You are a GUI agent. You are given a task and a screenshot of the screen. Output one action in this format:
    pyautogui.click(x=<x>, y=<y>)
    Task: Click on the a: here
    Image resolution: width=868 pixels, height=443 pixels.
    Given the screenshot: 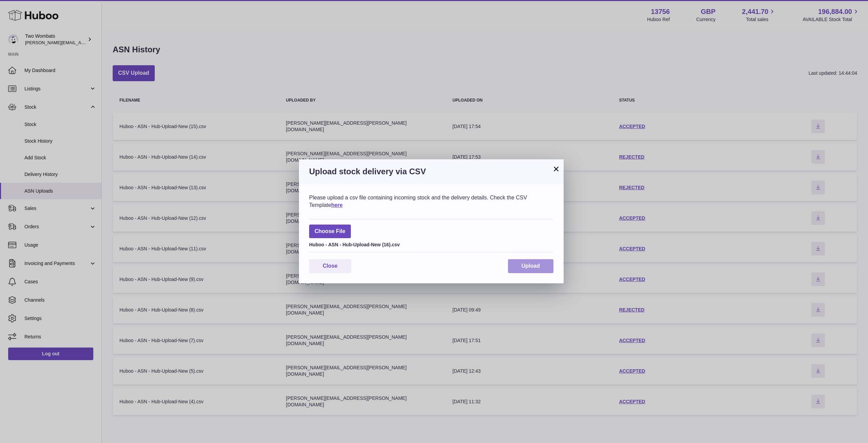 What is the action you would take?
    pyautogui.click(x=337, y=205)
    